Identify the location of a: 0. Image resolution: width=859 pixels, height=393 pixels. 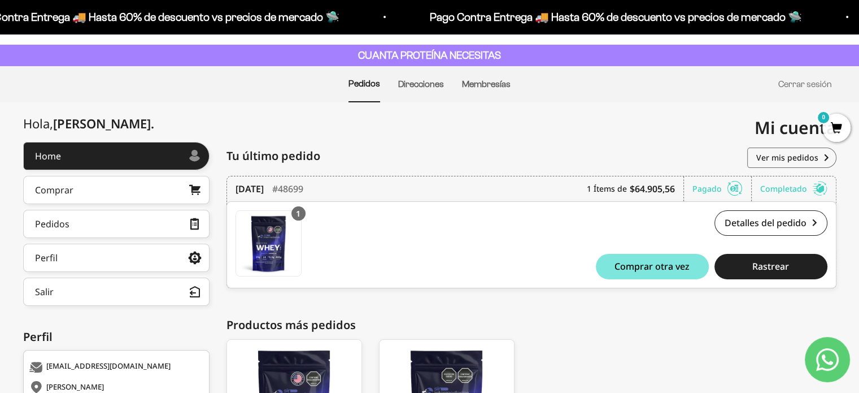
(836, 129).